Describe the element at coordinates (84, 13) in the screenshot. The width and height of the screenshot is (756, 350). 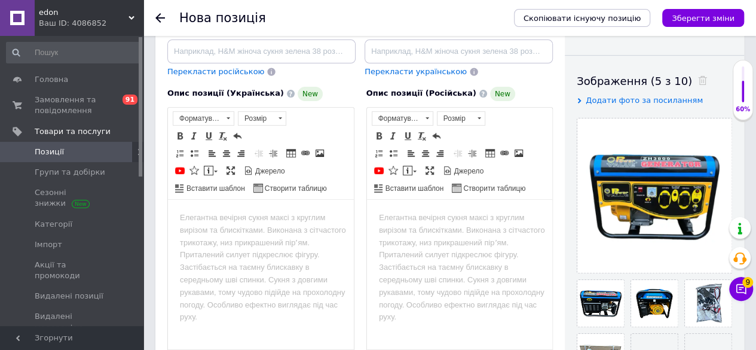
I see `span: edon` at that location.